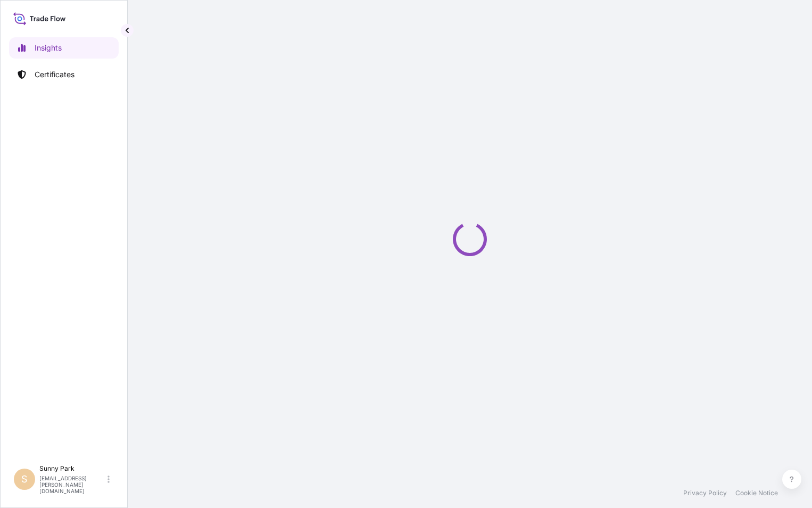 The height and width of the screenshot is (508, 812). I want to click on p: Privacy Policy, so click(705, 493).